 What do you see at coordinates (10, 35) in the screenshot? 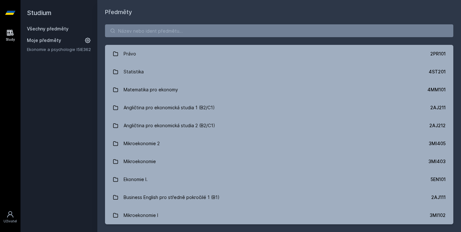
I see `a: Study` at bounding box center [10, 35].